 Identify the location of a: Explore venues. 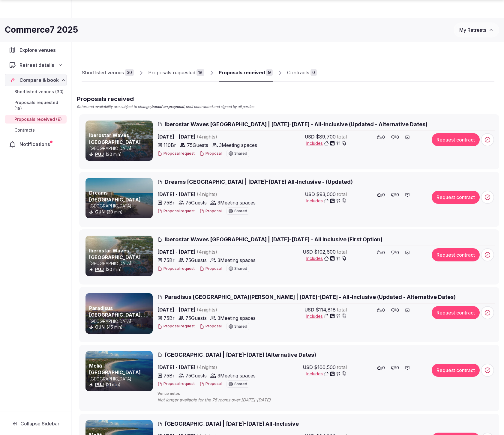
(36, 50).